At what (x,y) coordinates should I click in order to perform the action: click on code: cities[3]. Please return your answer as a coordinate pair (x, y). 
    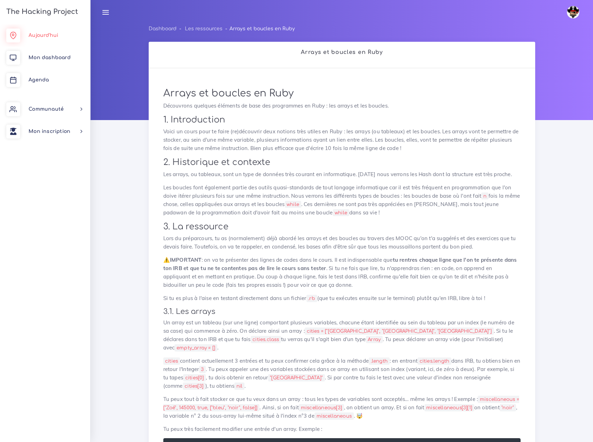
    Looking at the image, I should click on (194, 386).